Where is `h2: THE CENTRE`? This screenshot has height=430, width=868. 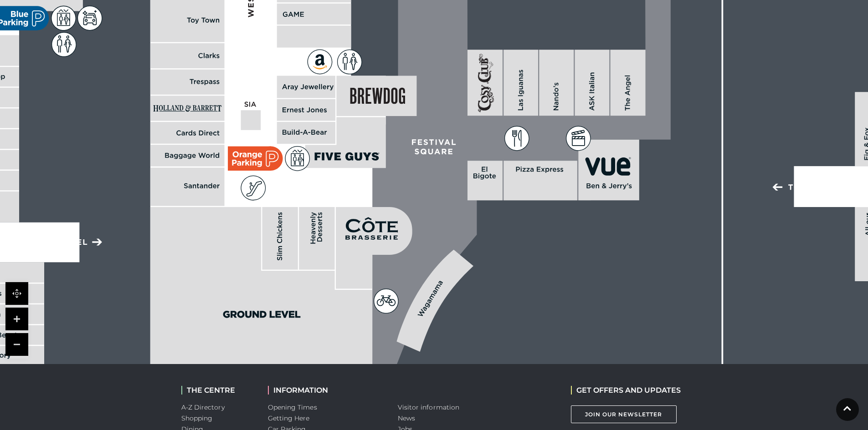 h2: THE CENTRE is located at coordinates (218, 390).